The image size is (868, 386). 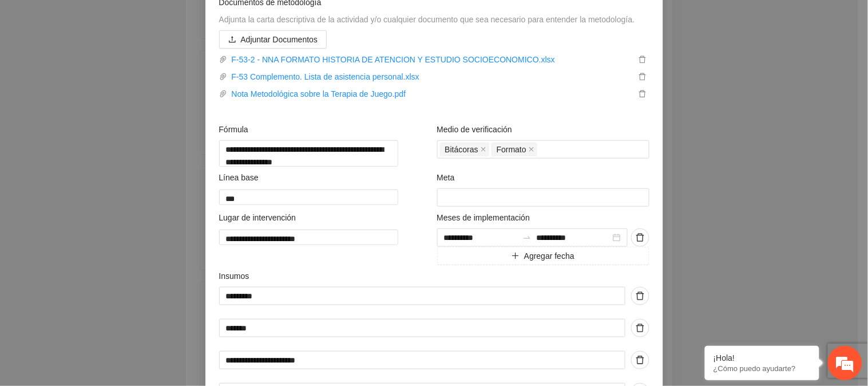 What do you see at coordinates (126, 66) in the screenshot?
I see `div: Chatee con nosotros ahora` at bounding box center [126, 66].